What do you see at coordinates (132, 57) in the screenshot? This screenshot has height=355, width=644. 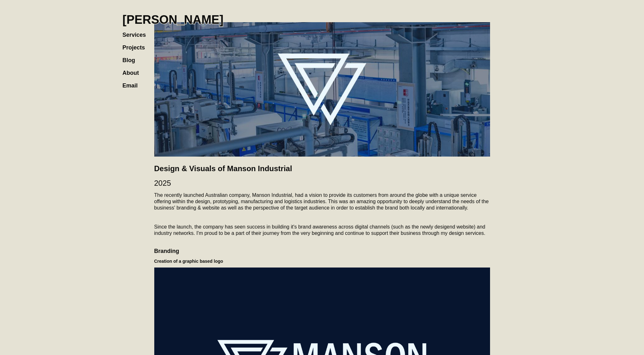 I see `a: Blog` at bounding box center [132, 57].